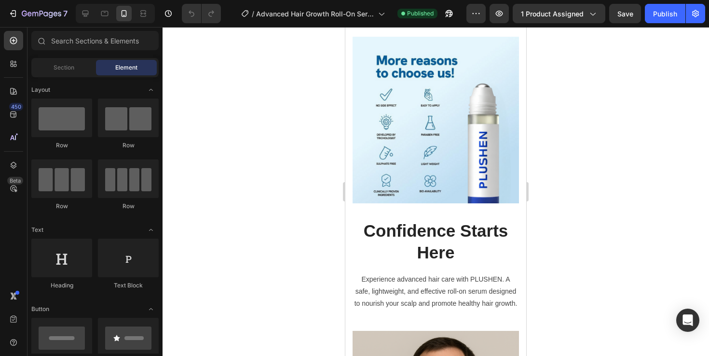 The height and width of the screenshot is (356, 709). What do you see at coordinates (420, 14) in the screenshot?
I see `span: Published` at bounding box center [420, 14].